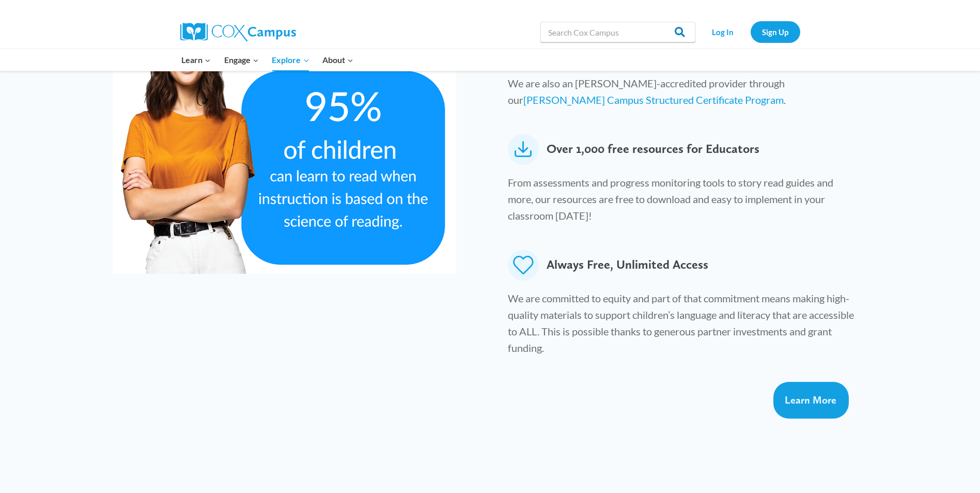 This screenshot has width=980, height=493. What do you see at coordinates (197, 60) in the screenshot?
I see `button: Child menu of Learn` at bounding box center [197, 60].